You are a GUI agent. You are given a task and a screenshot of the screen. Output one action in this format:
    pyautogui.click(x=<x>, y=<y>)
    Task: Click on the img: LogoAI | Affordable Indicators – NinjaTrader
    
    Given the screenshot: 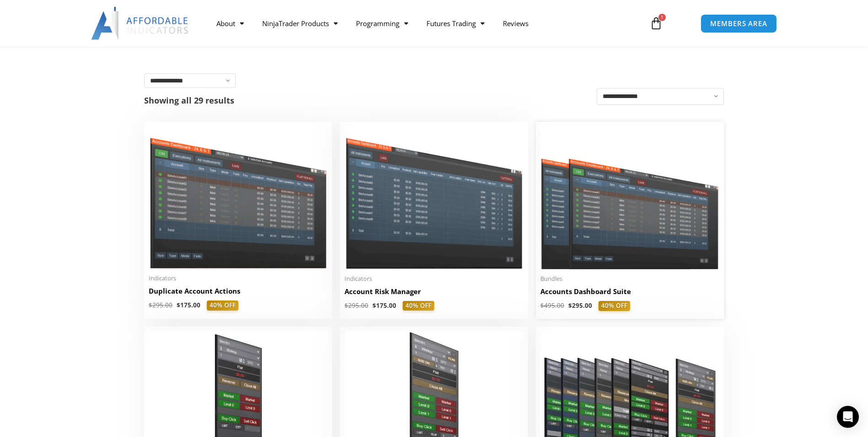 What is the action you would take?
    pyautogui.click(x=140, y=23)
    